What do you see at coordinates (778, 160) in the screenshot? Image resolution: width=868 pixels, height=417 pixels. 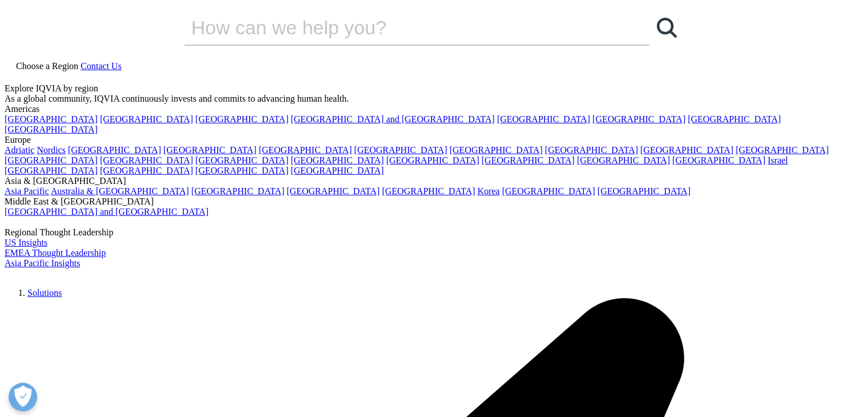 I see `a: Israel` at bounding box center [778, 160].